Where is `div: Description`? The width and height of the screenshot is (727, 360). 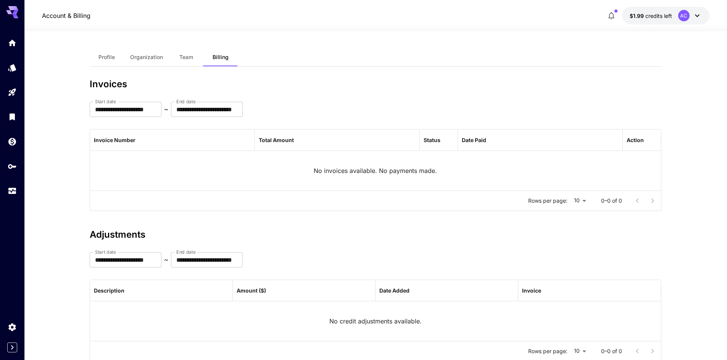 div: Description is located at coordinates (109, 291).